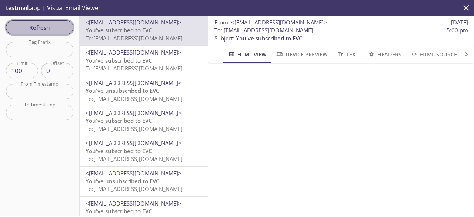 This screenshot has height=217, width=474. What do you see at coordinates (384, 54) in the screenshot?
I see `span: Headers` at bounding box center [384, 54].